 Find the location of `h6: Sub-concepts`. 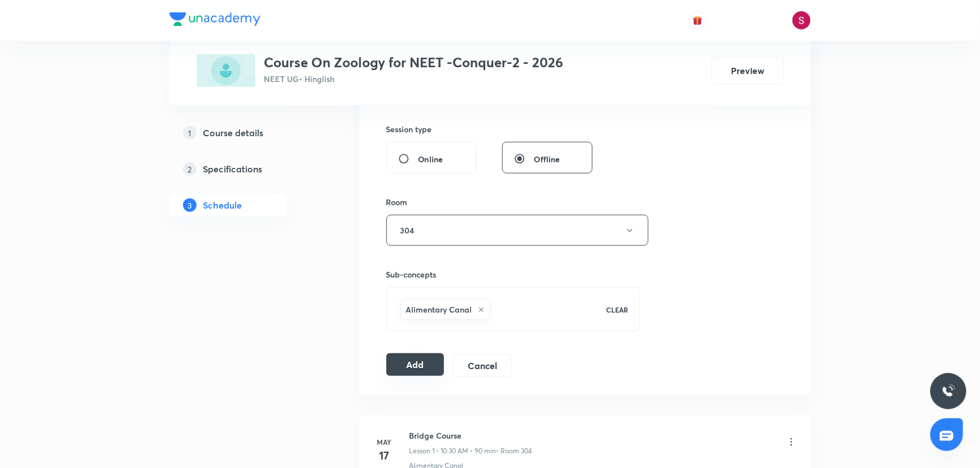

h6: Sub-concepts is located at coordinates (514, 274).